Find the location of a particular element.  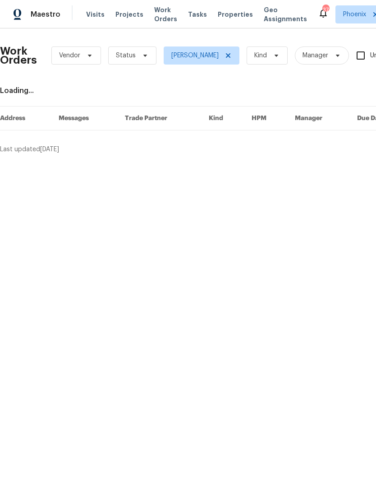

span: Manager is located at coordinates (315, 55).